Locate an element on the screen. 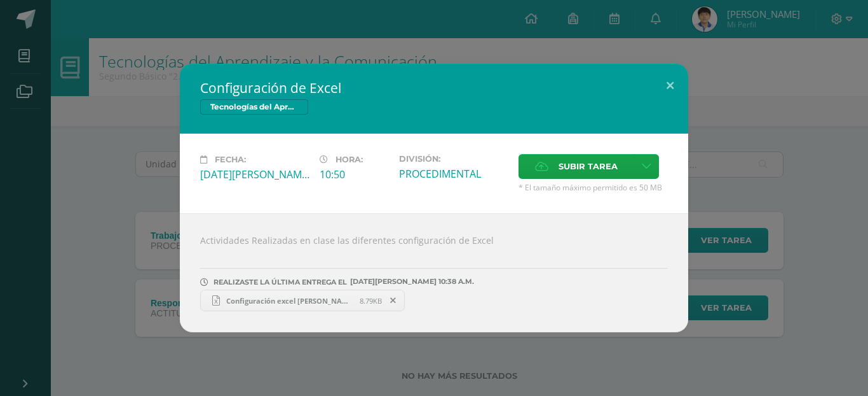  span: Hora: is located at coordinates (349, 159).